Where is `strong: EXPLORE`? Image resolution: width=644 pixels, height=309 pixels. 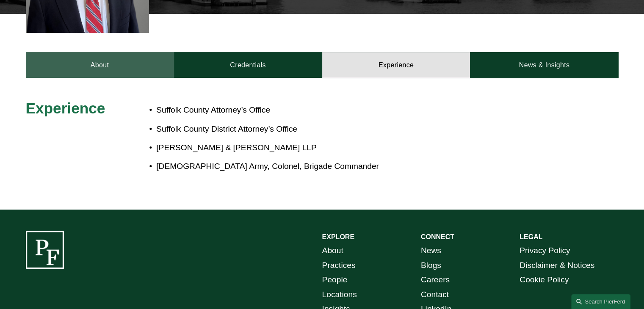 strong: EXPLORE is located at coordinates (339, 237).